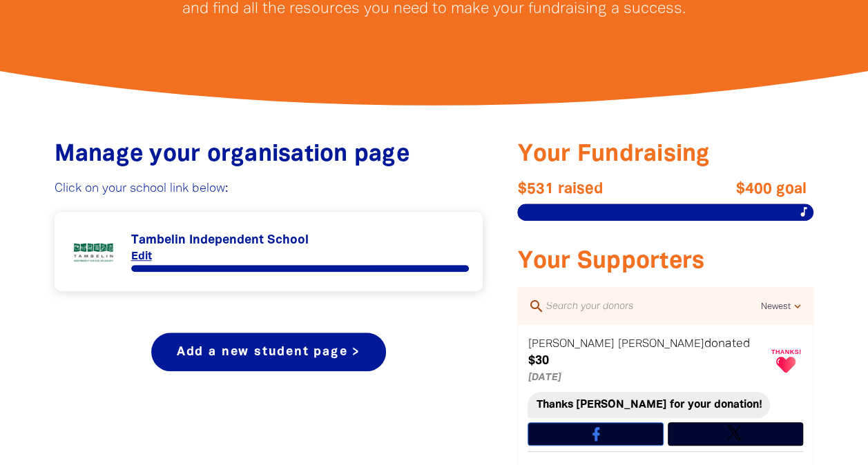 The width and height of the screenshot is (868, 465). Describe the element at coordinates (803, 212) in the screenshot. I see `i: music_note` at that location.